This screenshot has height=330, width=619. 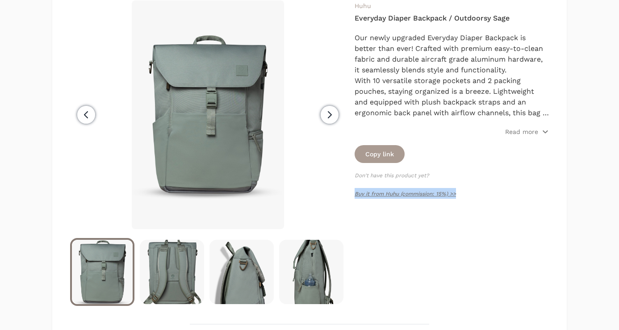 What do you see at coordinates (242, 272) in the screenshot?
I see `img: Side view of green backpack showing bronze carabiner clip hook.` at bounding box center [242, 272].